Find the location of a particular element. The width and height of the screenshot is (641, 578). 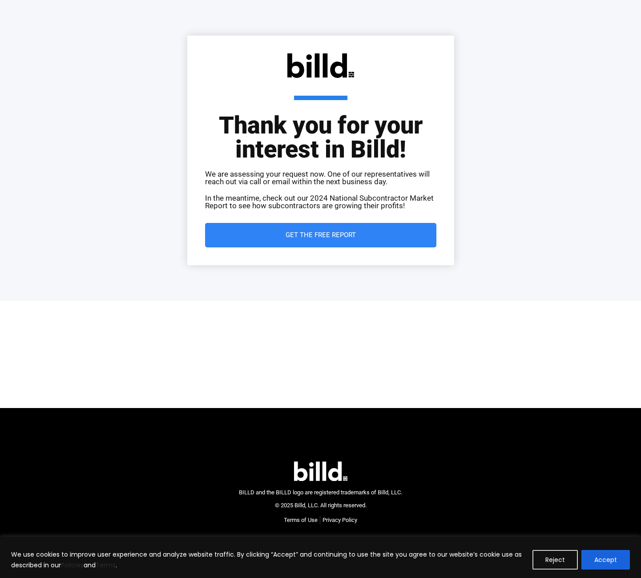

a: Terms of Use is located at coordinates (301, 520).